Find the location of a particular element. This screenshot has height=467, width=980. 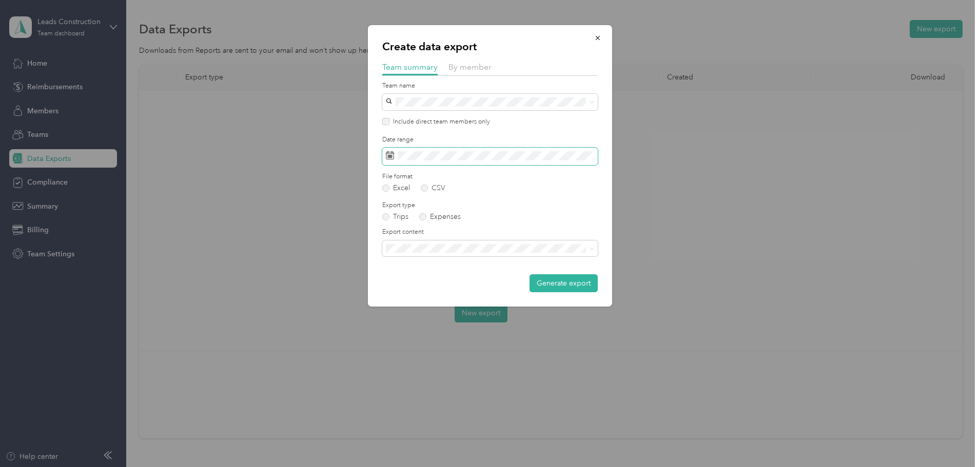

label: Excel is located at coordinates (396, 189).